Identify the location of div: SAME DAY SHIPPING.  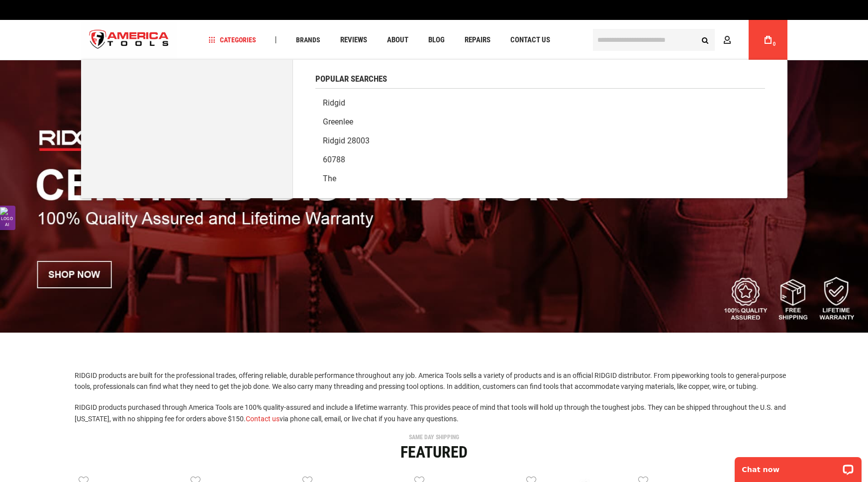
(434, 437).